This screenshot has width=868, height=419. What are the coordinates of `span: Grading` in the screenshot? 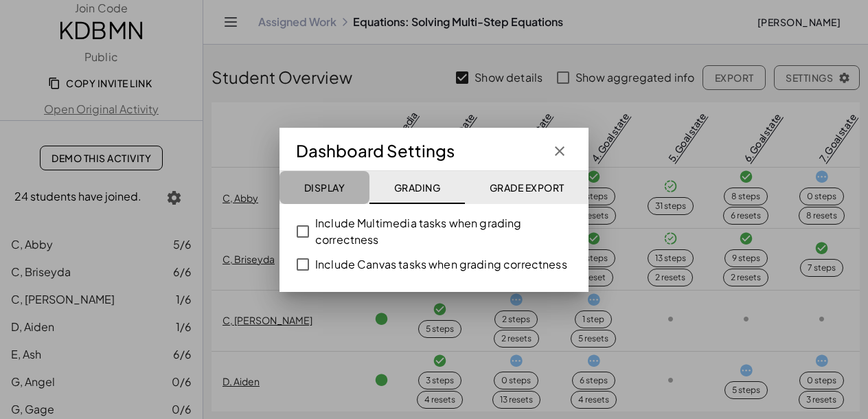 It's located at (417, 187).